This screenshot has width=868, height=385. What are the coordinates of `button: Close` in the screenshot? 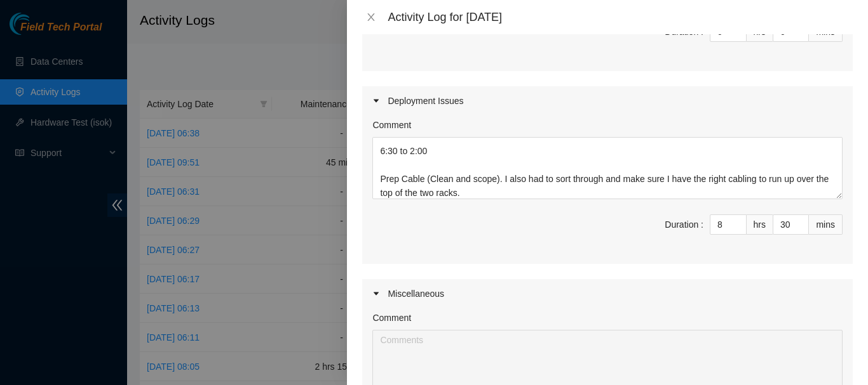 It's located at (371, 17).